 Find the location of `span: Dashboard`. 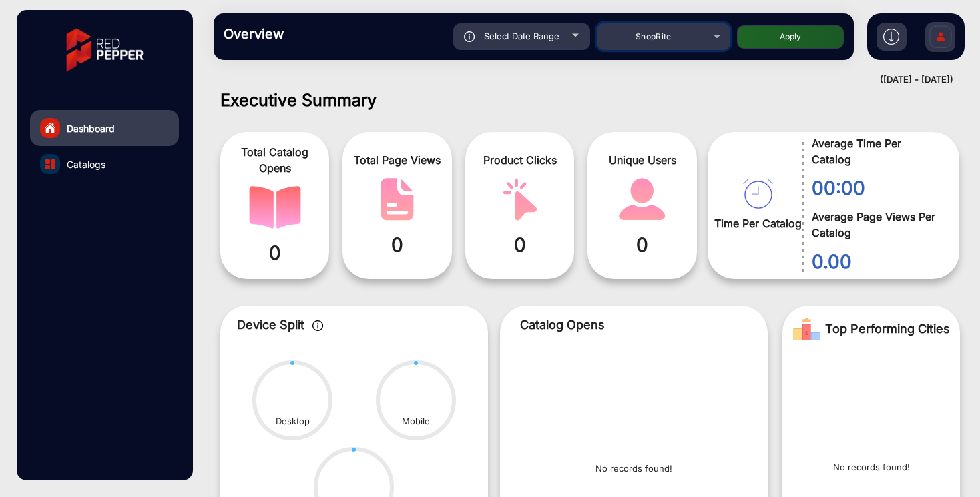

span: Dashboard is located at coordinates (91, 128).